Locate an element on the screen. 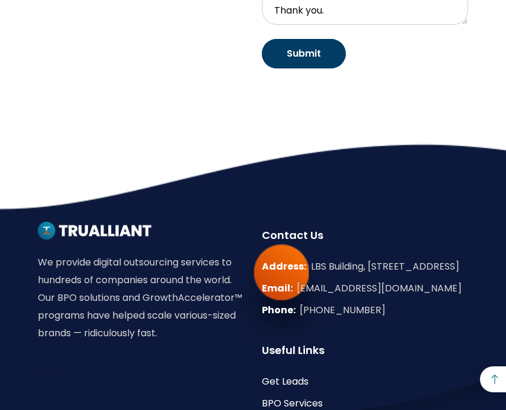  span: Address: is located at coordinates (283, 266).